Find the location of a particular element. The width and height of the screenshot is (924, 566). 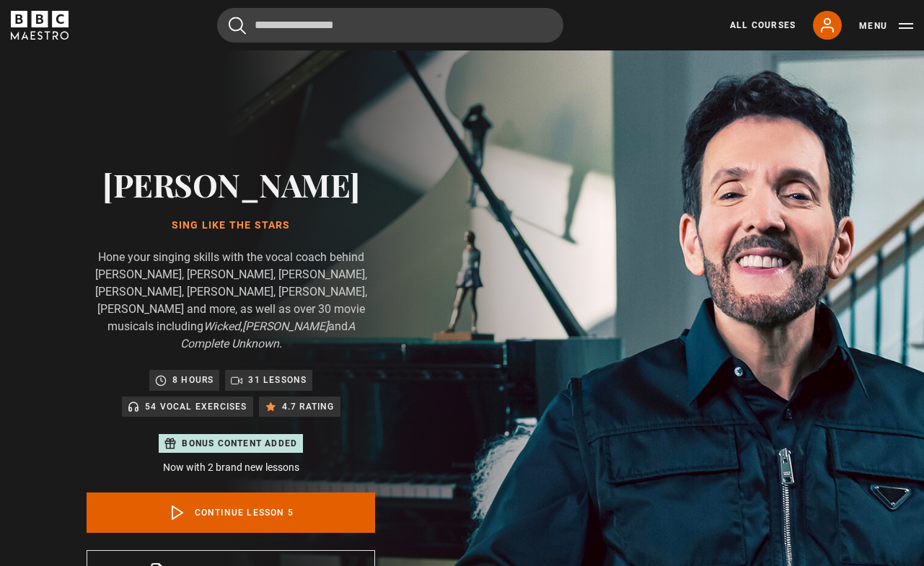

p: Now with 2 brand new lessons is located at coordinates (231, 468).